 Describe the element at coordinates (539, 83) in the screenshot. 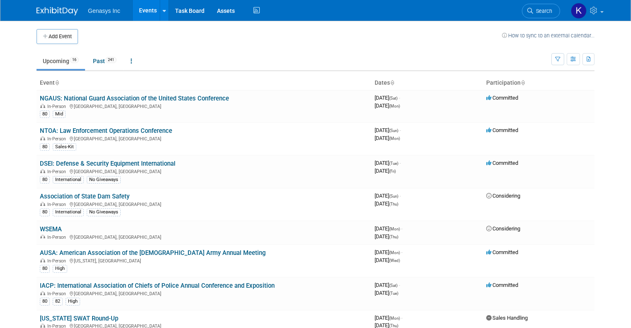

I see `th: Participation` at that location.